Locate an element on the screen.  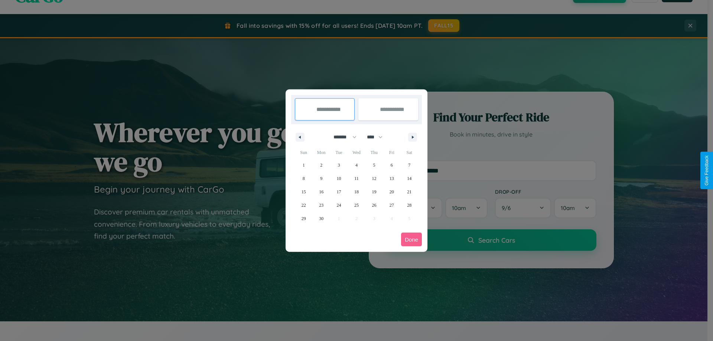
span: 28 is located at coordinates (409, 205).